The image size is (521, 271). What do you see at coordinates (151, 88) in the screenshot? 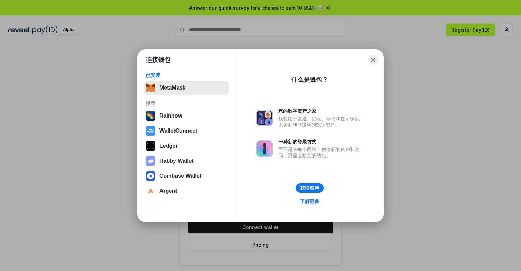
I see `img: svg+xml,%3Csvg%20fill%3D%22none%22%20height%3D%2233%22%20viewBox%3D%220%200%2035%2033%22%20width%...` at bounding box center [151, 88].